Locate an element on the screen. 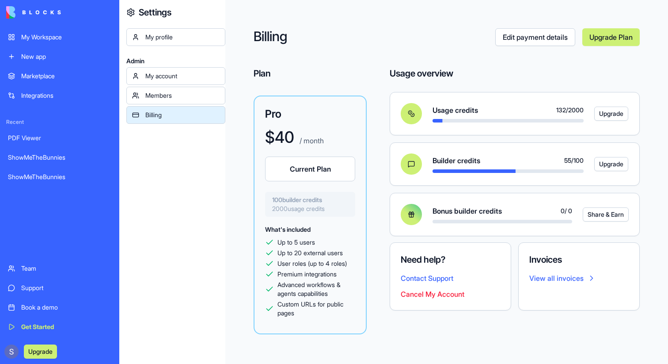 Image resolution: width=668 pixels, height=364 pixels. span: Builder credits is located at coordinates (456, 160).